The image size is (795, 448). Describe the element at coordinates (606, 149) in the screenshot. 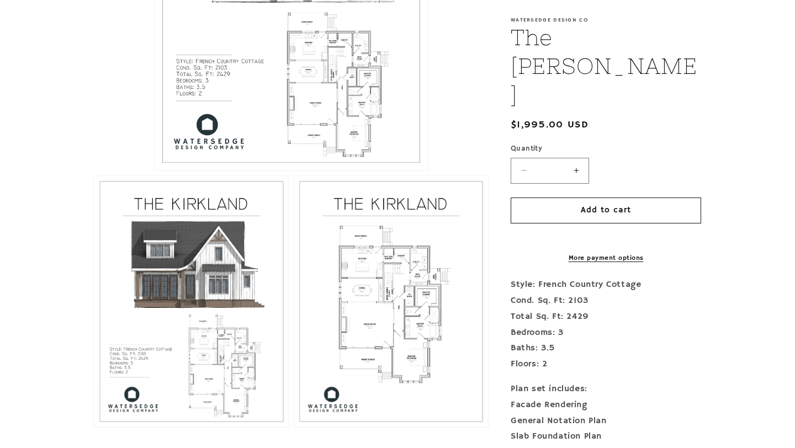

I see `label: Quantity` at that location.